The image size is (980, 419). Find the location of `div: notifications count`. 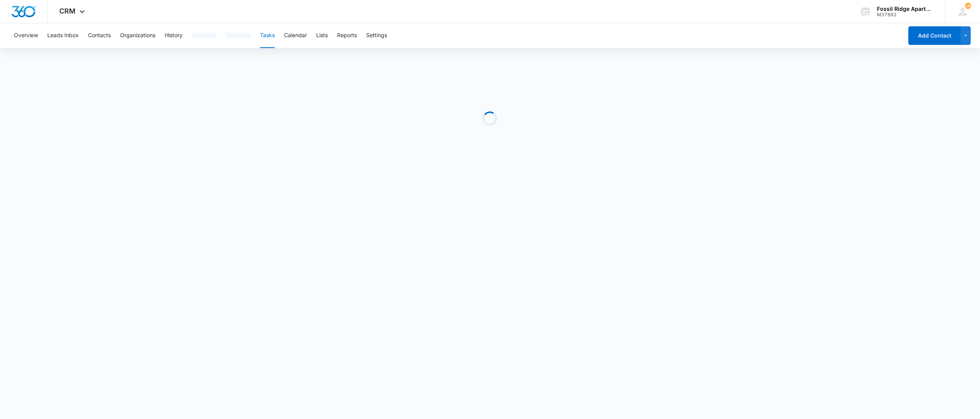

div: notifications count is located at coordinates (968, 6).